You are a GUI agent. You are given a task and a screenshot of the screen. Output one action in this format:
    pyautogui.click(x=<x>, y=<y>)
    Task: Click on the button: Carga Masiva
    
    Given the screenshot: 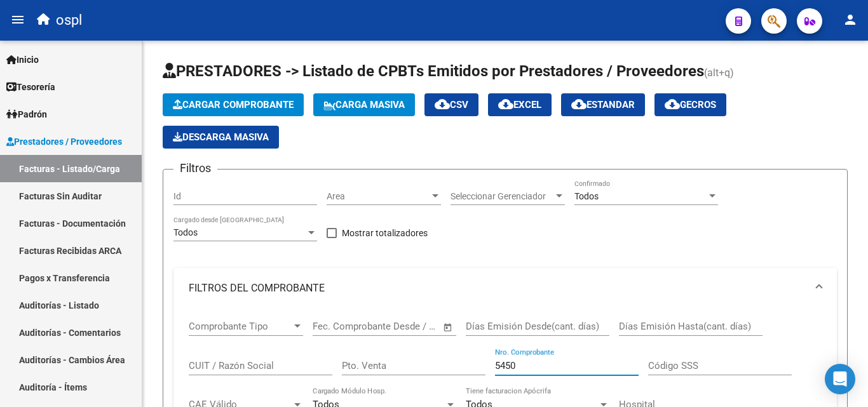 What is the action you would take?
    pyautogui.click(x=364, y=105)
    